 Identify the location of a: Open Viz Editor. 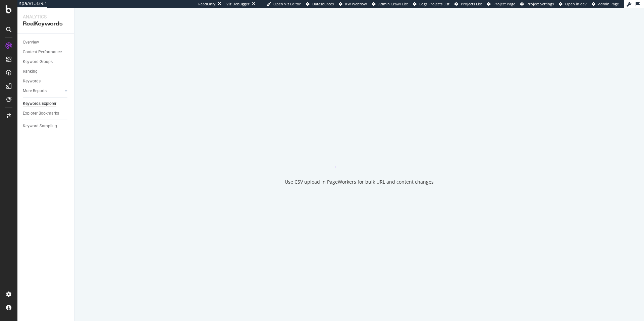
(284, 4).